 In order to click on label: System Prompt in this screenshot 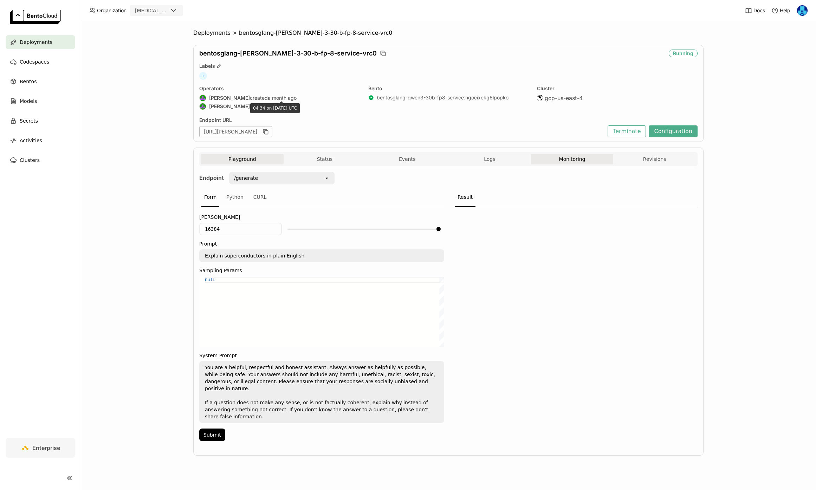, I will do `click(322, 356)`.